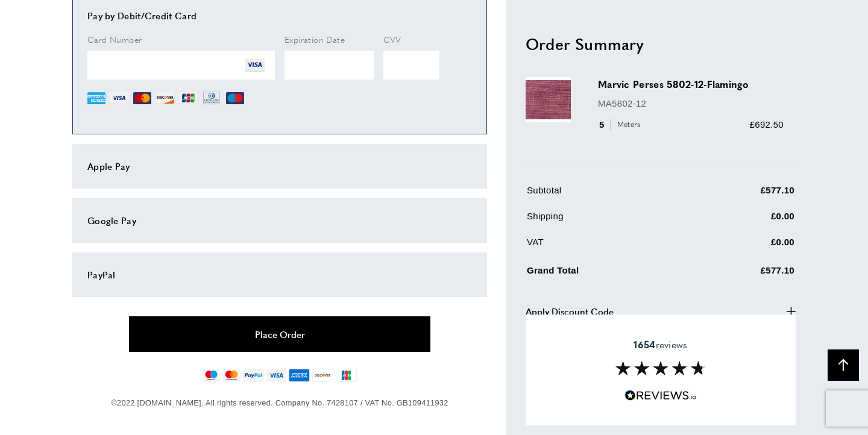 The width and height of the screenshot is (868, 435). What do you see at coordinates (661, 368) in the screenshot?
I see `img: Reviews section` at bounding box center [661, 368].